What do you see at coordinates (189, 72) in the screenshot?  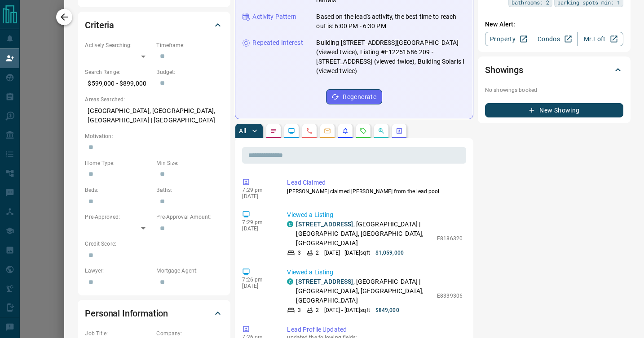 I see `p: Budget:` at bounding box center [189, 72].